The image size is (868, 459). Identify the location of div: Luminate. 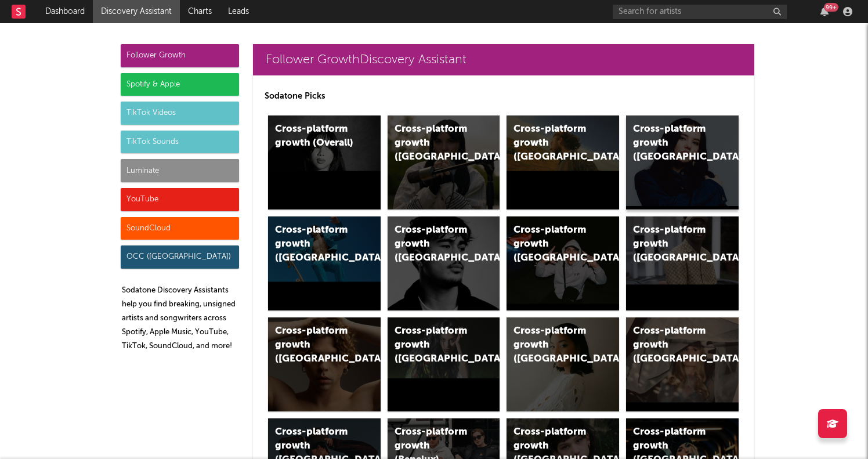
(180, 171).